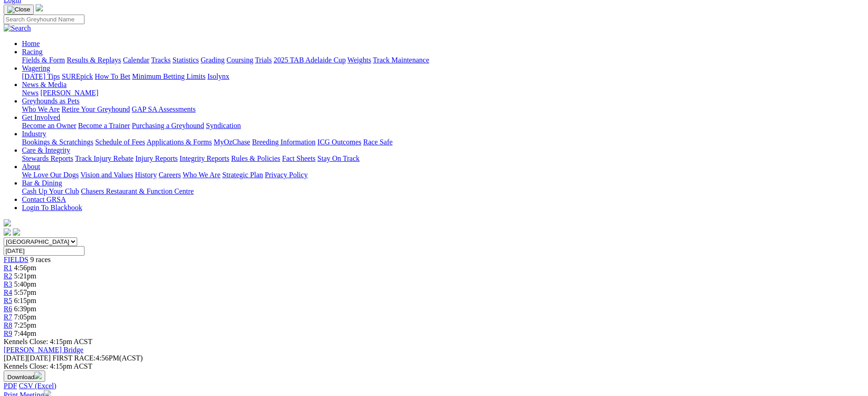 The width and height of the screenshot is (868, 396). I want to click on a: R9, so click(8, 334).